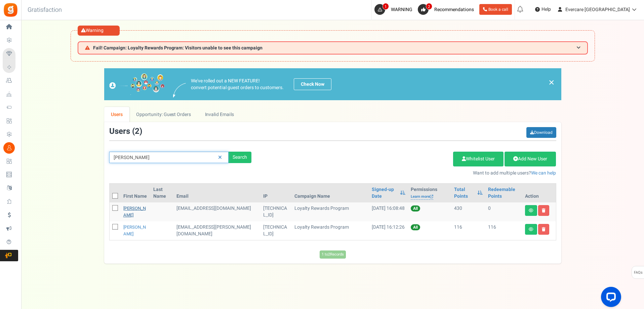 Image resolution: width=644 pixels, height=309 pixels. I want to click on a: Reset, so click(220, 157).